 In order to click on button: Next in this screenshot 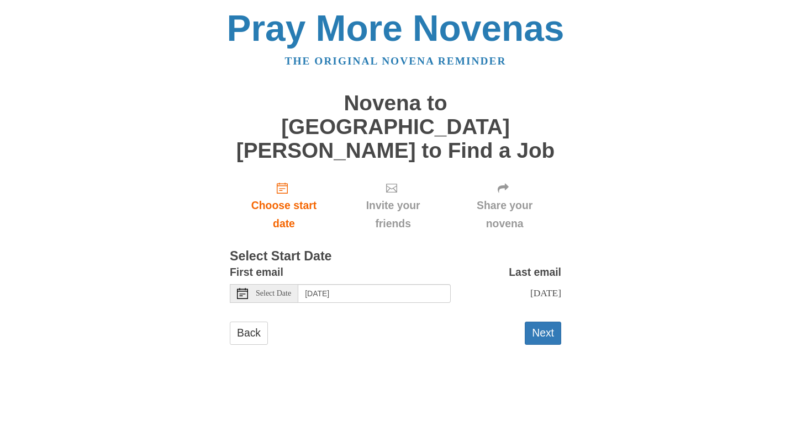, I will do `click(543, 333)`.